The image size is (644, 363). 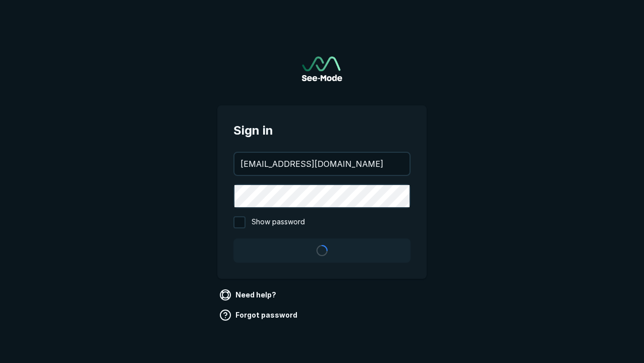 I want to click on a: Forgot password, so click(x=259, y=315).